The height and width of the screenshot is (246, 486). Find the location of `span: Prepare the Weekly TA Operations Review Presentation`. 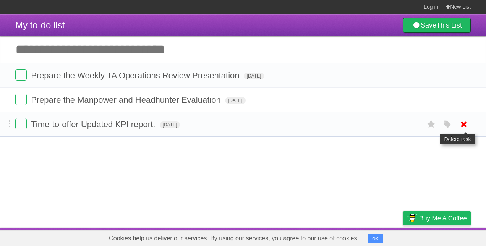

span: Prepare the Weekly TA Operations Review Presentation is located at coordinates (136, 75).